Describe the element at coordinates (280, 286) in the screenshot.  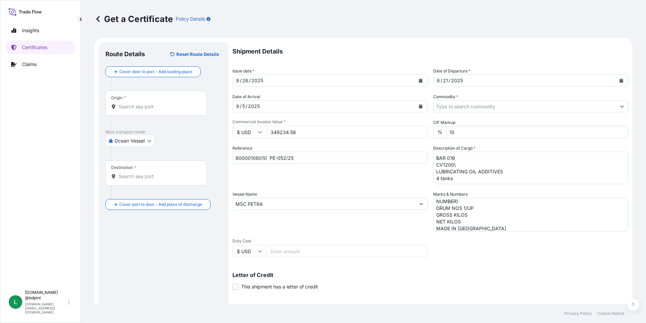
I see `span: This shipment has a letter of credit` at that location.